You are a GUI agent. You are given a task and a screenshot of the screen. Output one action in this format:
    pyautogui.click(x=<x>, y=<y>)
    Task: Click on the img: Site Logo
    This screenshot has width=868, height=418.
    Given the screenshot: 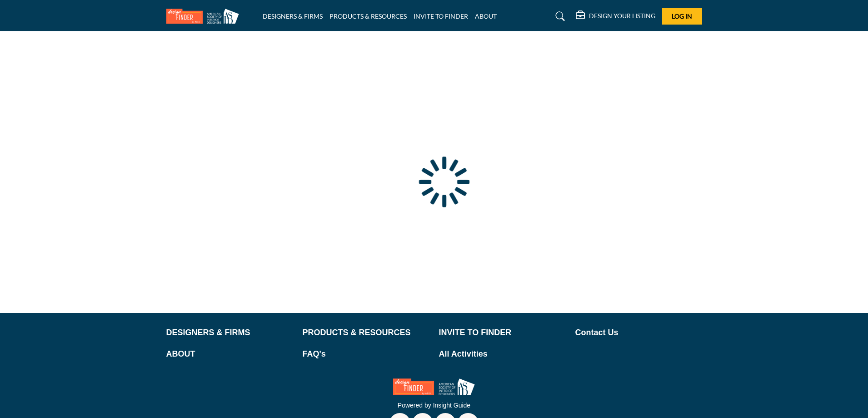 What is the action you would take?
    pyautogui.click(x=205, y=16)
    